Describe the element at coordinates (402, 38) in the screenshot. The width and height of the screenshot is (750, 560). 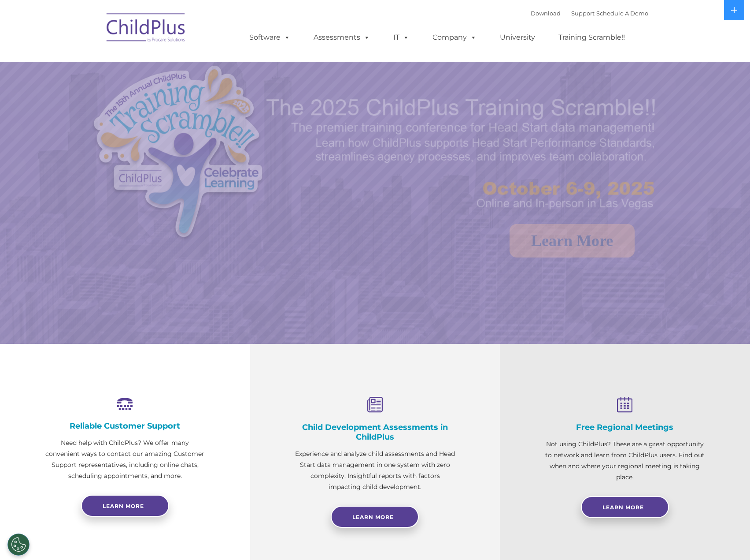
I see `a: IT` at that location.